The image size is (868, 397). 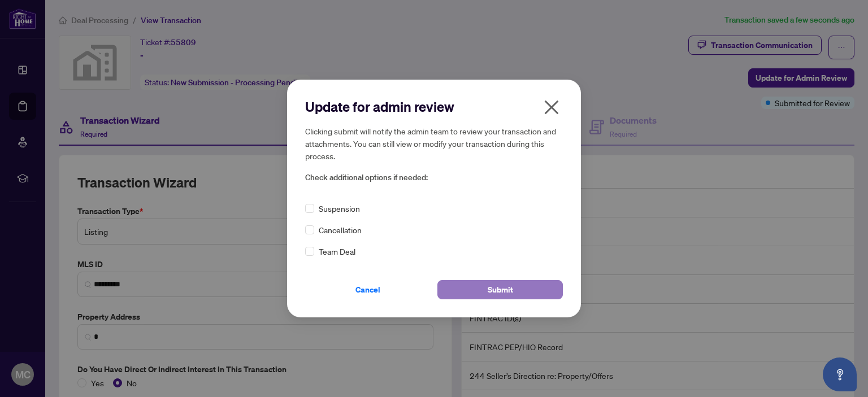 What do you see at coordinates (337, 251) in the screenshot?
I see `span: Team Deal` at bounding box center [337, 251].